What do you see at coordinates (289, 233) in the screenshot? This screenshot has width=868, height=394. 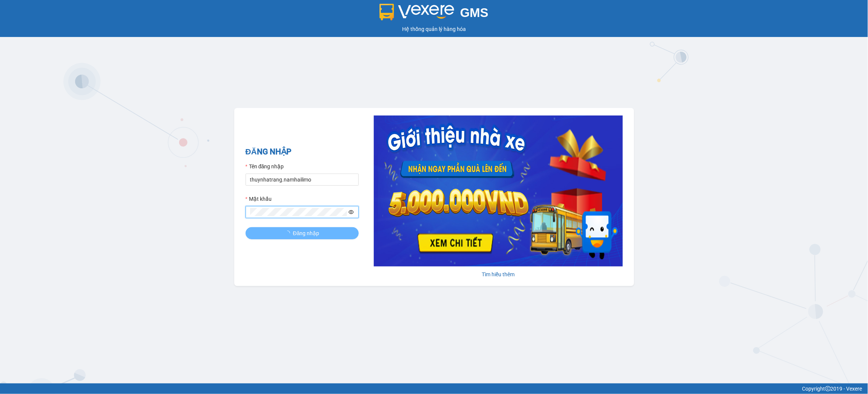 I see `span: loading` at bounding box center [289, 233].